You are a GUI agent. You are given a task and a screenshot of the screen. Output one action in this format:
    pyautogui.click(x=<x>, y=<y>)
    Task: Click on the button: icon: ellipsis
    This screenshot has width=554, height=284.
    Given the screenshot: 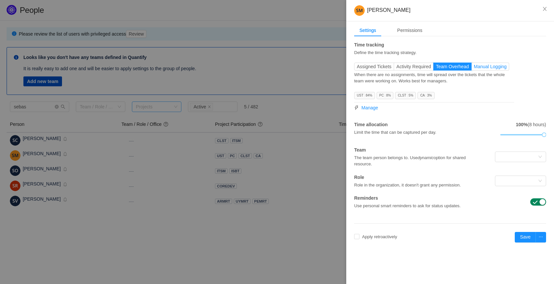 What is the action you would take?
    pyautogui.click(x=540, y=237)
    